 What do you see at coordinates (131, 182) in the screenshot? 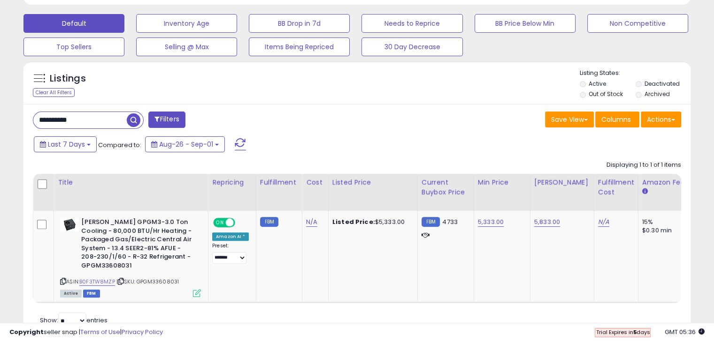
I see `div: Title` at bounding box center [131, 182].